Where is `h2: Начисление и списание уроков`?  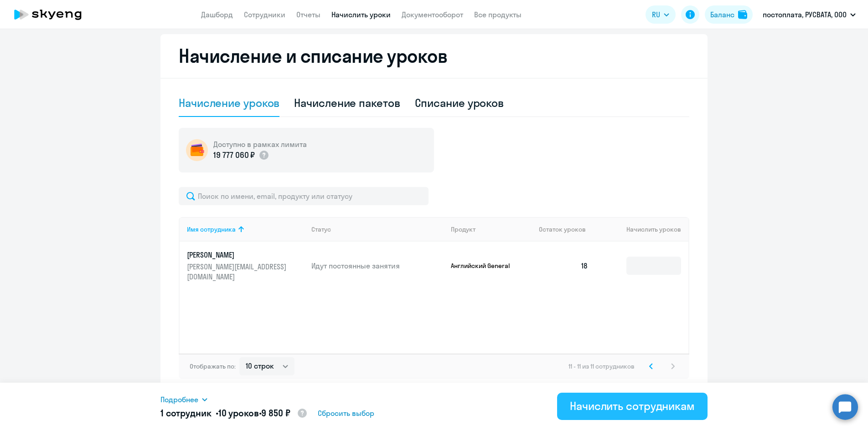 h2: Начисление и списание уроков is located at coordinates (434, 56).